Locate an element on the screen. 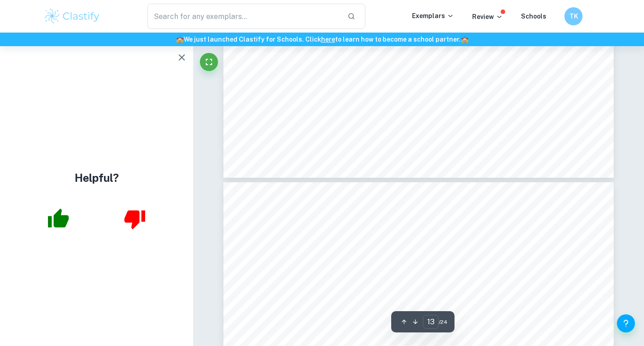 This screenshot has height=346, width=644. span: The results indicate that TikTok employed various techniques to achieve significant growth and a is located at coordinates (418, 313).